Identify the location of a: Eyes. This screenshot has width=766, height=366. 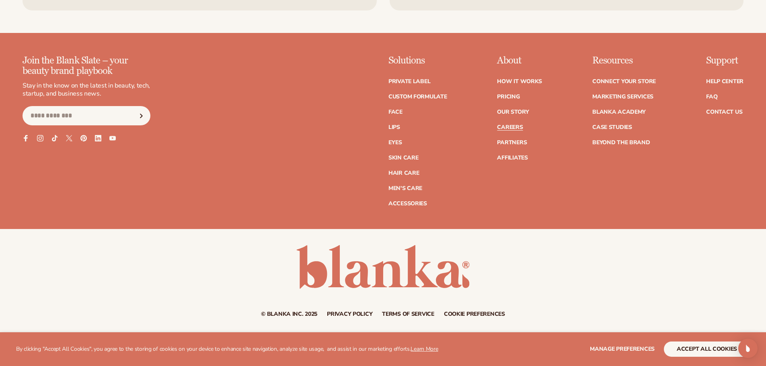
(395, 143).